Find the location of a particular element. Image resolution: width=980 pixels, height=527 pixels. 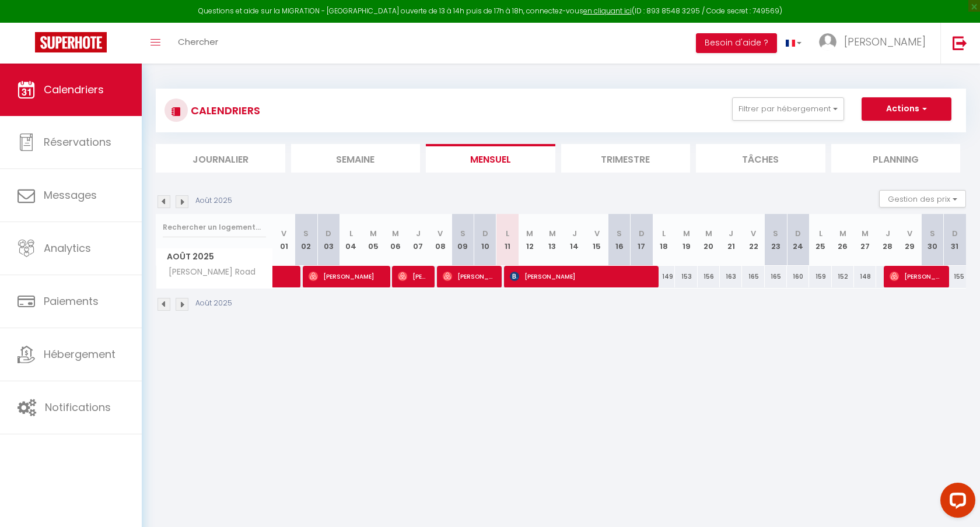

span: Analytics is located at coordinates (67, 248).